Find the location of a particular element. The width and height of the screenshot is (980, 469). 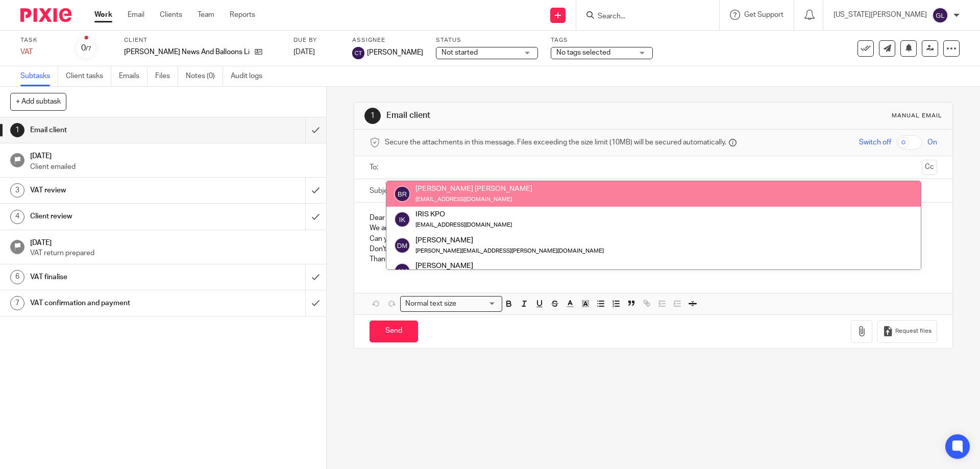

label: To: is located at coordinates (375, 168).